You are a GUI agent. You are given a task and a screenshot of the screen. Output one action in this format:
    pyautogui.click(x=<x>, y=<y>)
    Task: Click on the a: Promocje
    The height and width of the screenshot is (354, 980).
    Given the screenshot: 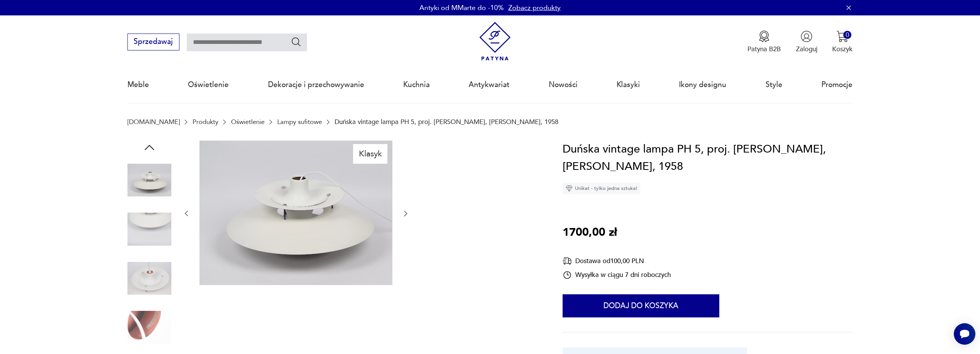 What is the action you would take?
    pyautogui.click(x=837, y=85)
    